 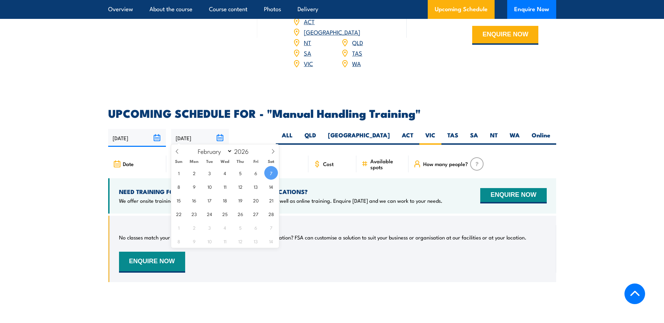 What do you see at coordinates (194, 161) in the screenshot?
I see `span: Mon` at bounding box center [194, 161].